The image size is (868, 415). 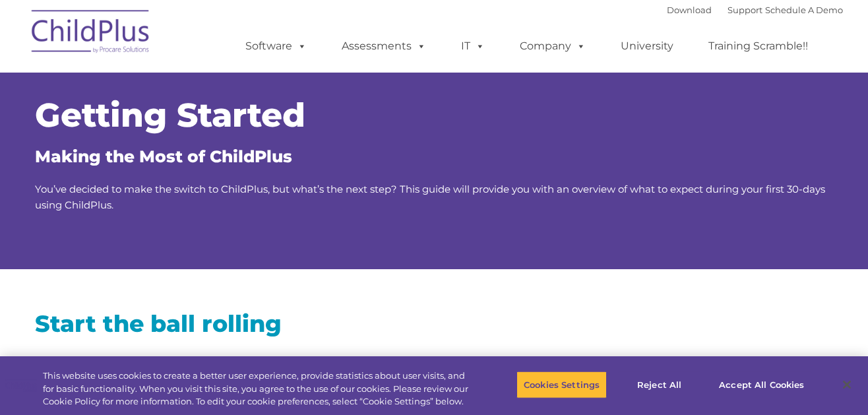 I want to click on span: You’ve decided to make the switch to ChildPlus, but what’s the next step? This guide will provide..., so click(x=430, y=197).